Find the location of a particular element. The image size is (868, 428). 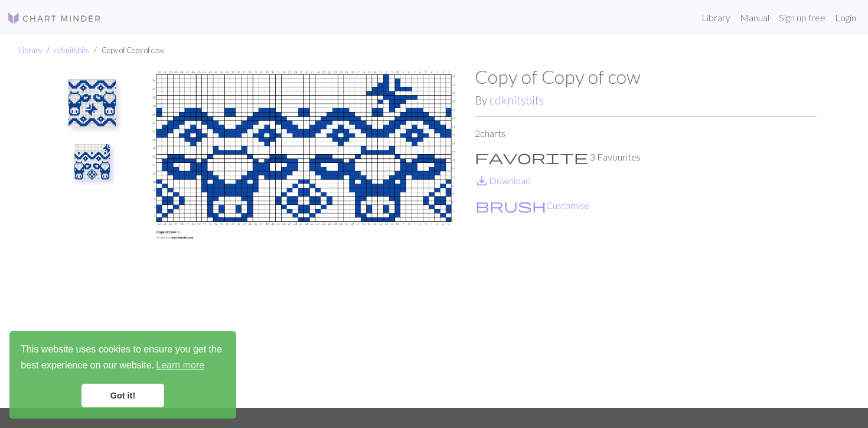

a: Manual is located at coordinates (755, 18).